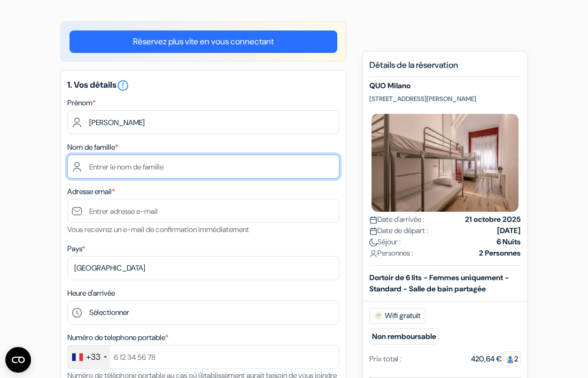 This screenshot has width=588, height=378. Describe the element at coordinates (118, 337) in the screenshot. I see `label: Numéro de telephone portable` at that location.